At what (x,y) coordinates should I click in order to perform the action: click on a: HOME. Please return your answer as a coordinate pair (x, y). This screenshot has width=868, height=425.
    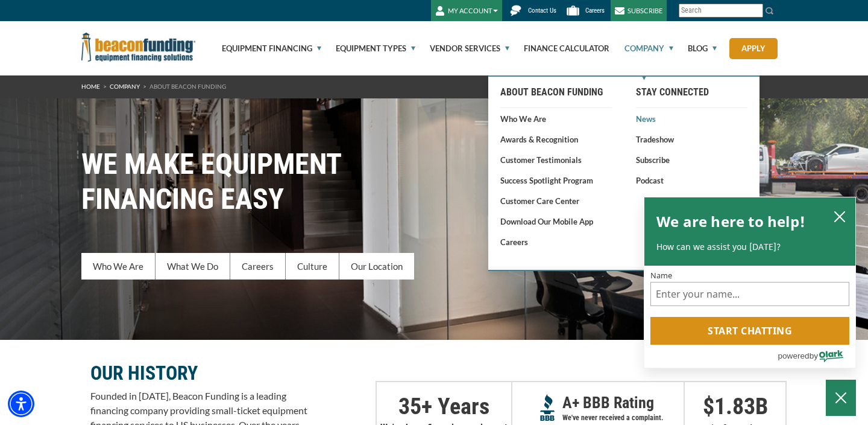
    Looking at the image, I should click on (91, 86).